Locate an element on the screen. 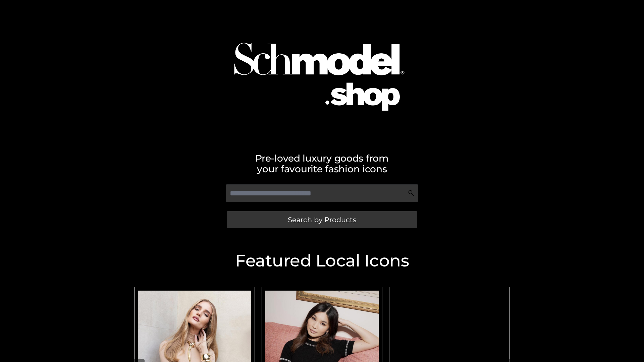  h2: Pre-loved luxury goods from your favourite fashion icons is located at coordinates (322, 164).